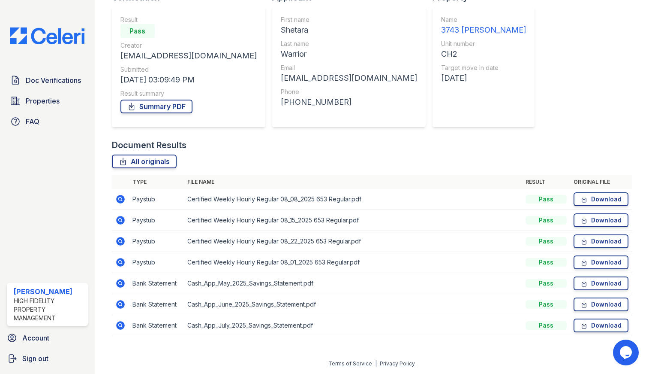 The height and width of the screenshot is (374, 649). Describe the element at coordinates (353, 220) in the screenshot. I see `td: Certified Weekly Hourly Regular 08_15_2025 653 Regular.pdf` at that location.